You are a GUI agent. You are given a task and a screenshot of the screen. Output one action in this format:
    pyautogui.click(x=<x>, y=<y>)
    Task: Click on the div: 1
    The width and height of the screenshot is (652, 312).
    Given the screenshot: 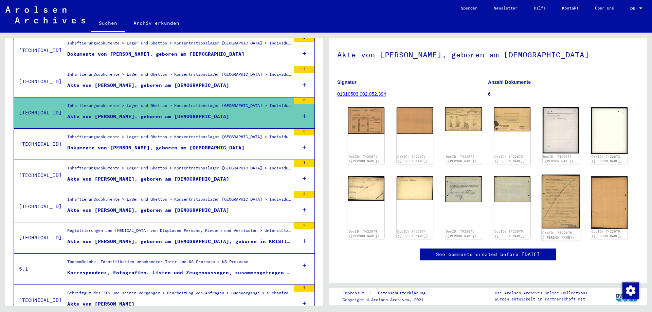 What is the action you would take?
    pyautogui.click(x=304, y=38)
    